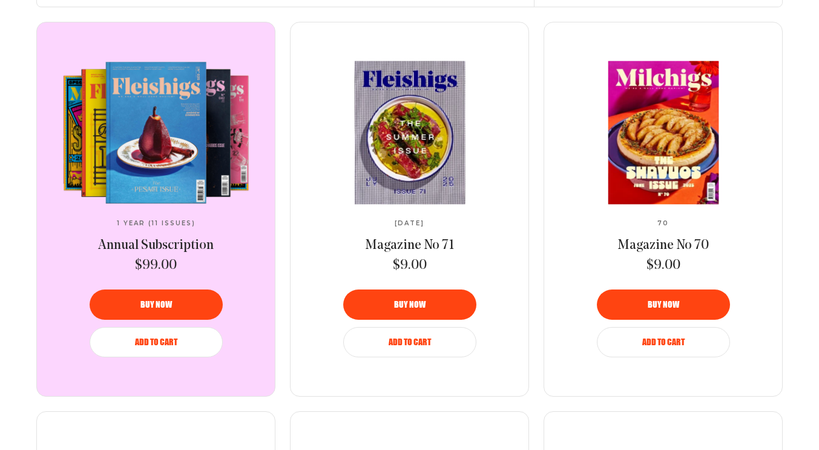 The width and height of the screenshot is (819, 450). What do you see at coordinates (410, 132) in the screenshot?
I see `a: Magazine No 71Magazine No 71` at bounding box center [410, 132].